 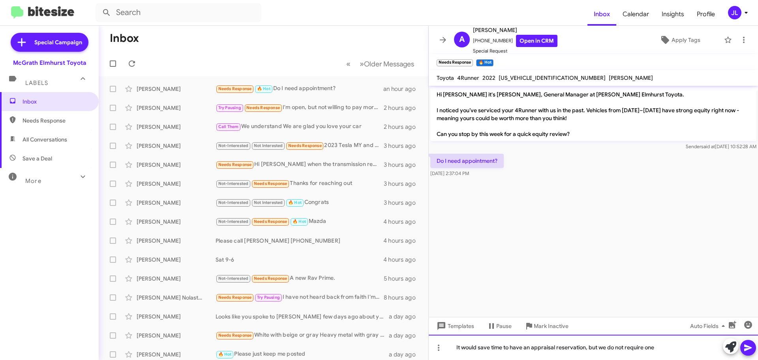 I want to click on div: 8 hours ago, so click(x=403, y=297).